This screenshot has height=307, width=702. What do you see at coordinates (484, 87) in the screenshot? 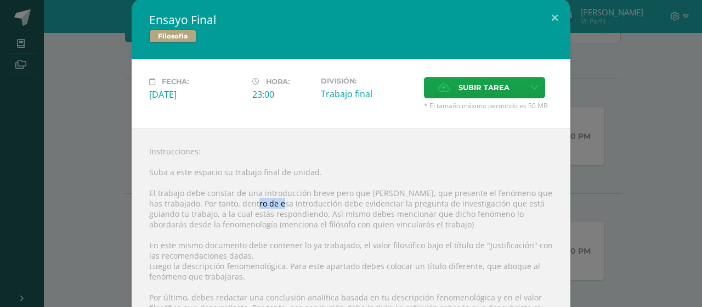
I see `span: Subir tarea` at bounding box center [484, 87].